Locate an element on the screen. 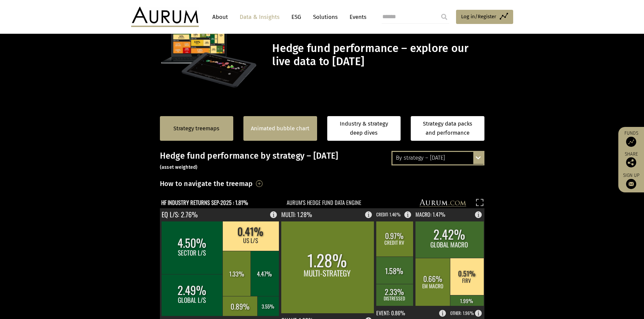 The height and width of the screenshot is (319, 644). img: Access Funds is located at coordinates (631, 142).